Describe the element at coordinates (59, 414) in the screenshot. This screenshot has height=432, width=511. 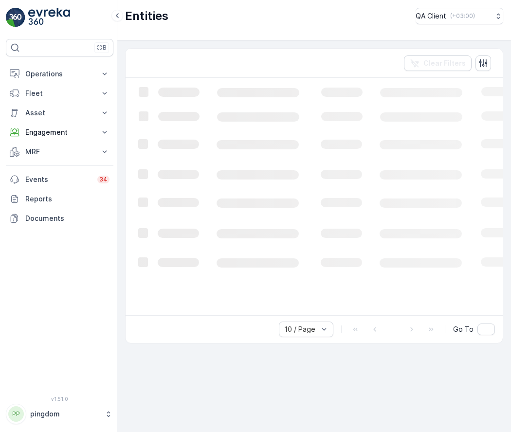
I see `button: PPpingdom` at that location.